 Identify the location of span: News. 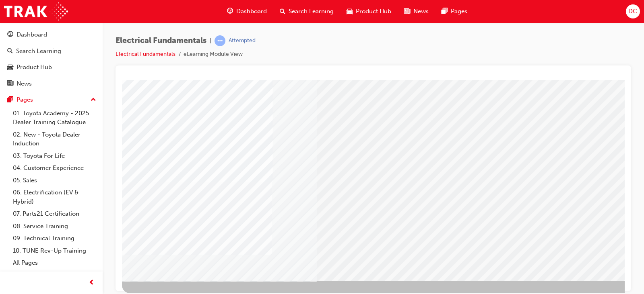
(421, 11).